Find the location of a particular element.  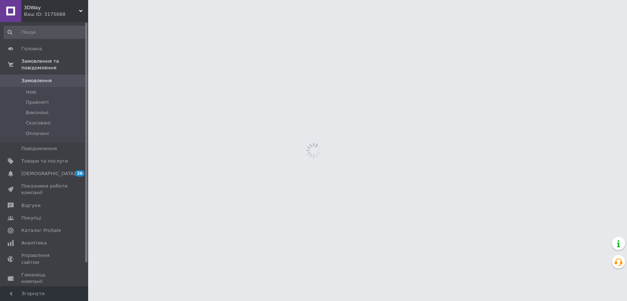

span: Оплачені is located at coordinates (37, 134).